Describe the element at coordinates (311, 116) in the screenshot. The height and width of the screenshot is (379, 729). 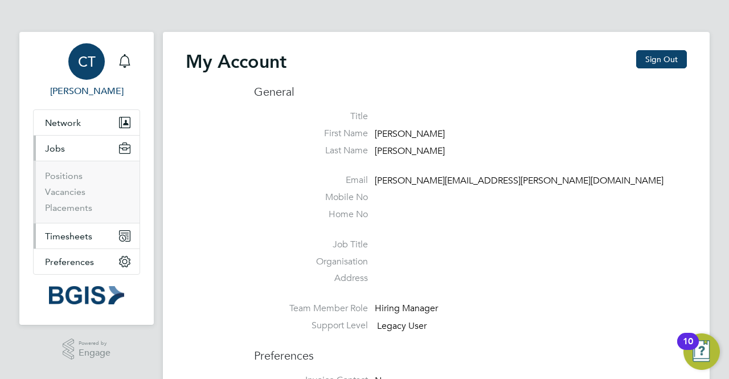
I see `label: Title` at that location.